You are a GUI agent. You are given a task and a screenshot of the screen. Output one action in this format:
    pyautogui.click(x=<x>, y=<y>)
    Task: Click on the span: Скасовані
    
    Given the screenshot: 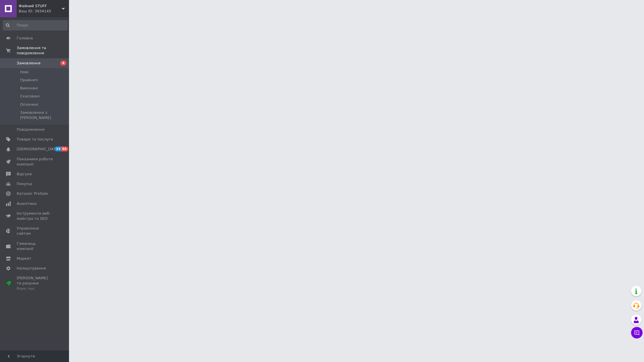 What is the action you would take?
    pyautogui.click(x=30, y=96)
    